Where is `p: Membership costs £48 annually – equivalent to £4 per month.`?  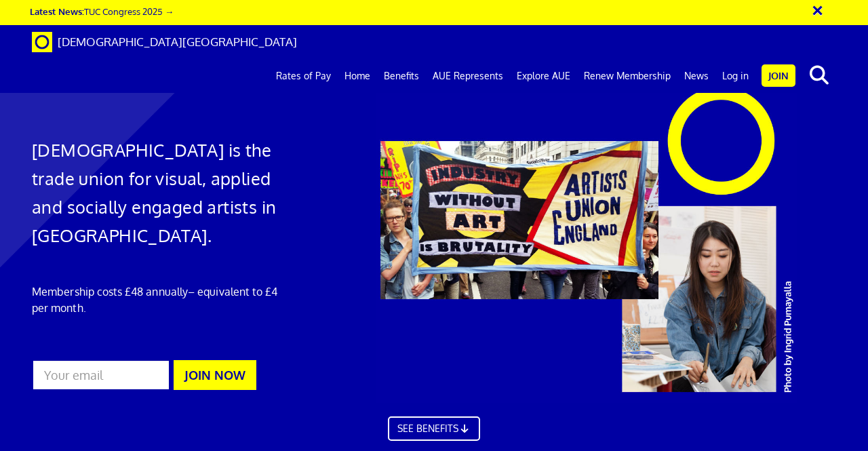 p: Membership costs £48 annually – equivalent to £4 per month. is located at coordinates (159, 300).